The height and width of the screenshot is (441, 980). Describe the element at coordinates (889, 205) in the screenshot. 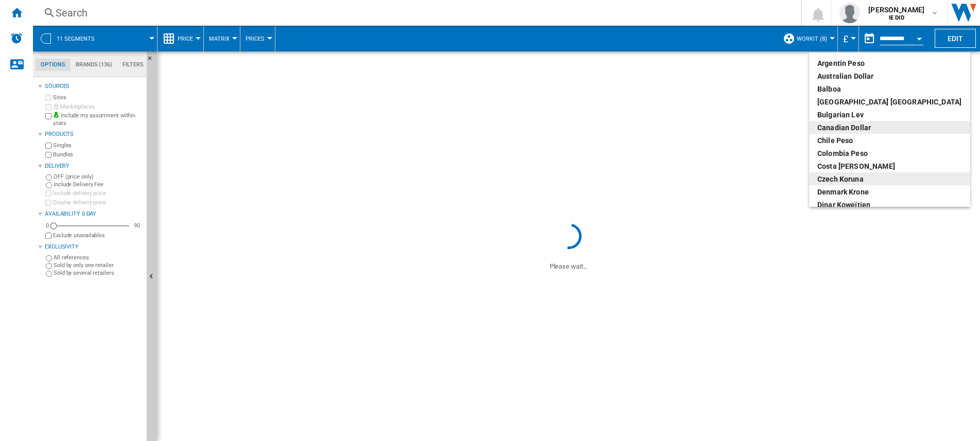

I see `div: dinar koweïtien` at that location.